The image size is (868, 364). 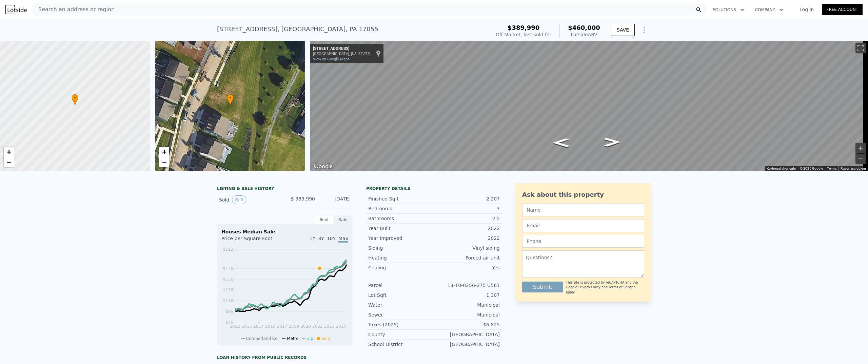 I want to click on button: View historical data, so click(x=239, y=199).